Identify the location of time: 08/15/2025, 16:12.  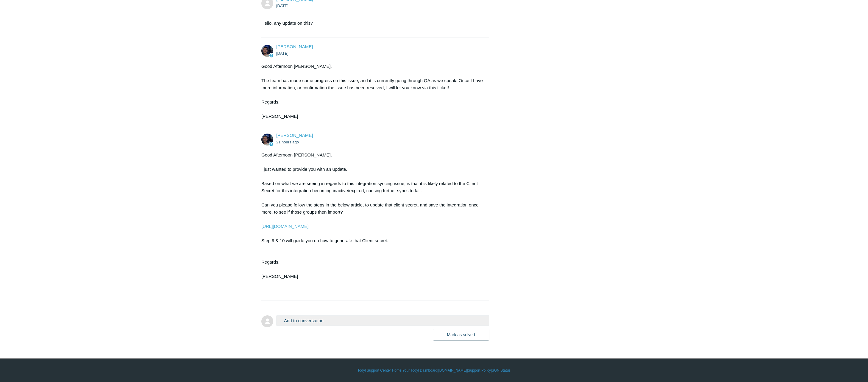
(282, 53).